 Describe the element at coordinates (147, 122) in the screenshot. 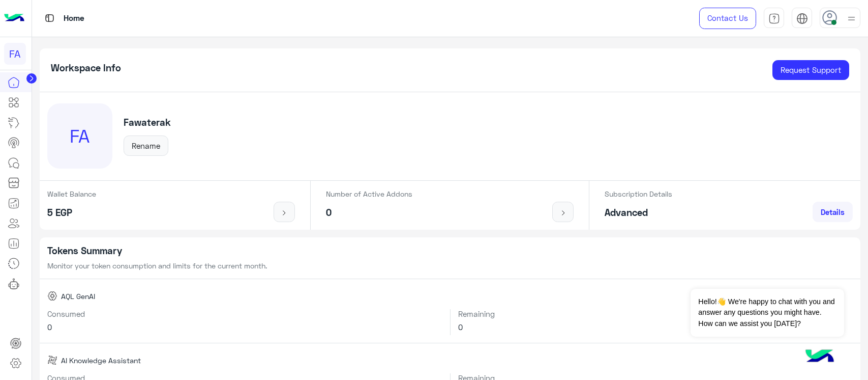

I see `h5: Fawaterak` at that location.